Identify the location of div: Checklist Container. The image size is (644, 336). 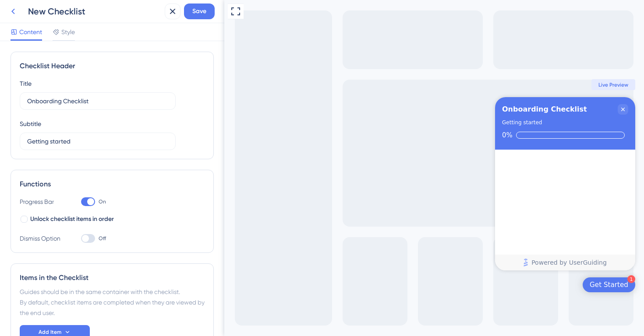
(341, 184).